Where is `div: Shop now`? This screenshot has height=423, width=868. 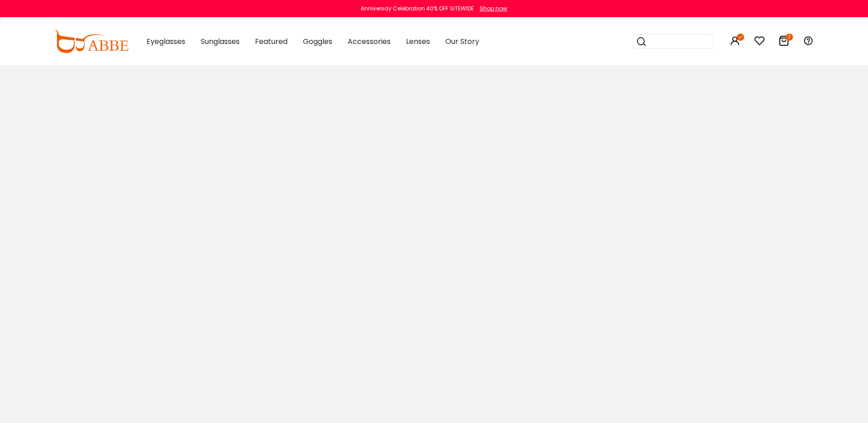
div: Shop now is located at coordinates (493, 8).